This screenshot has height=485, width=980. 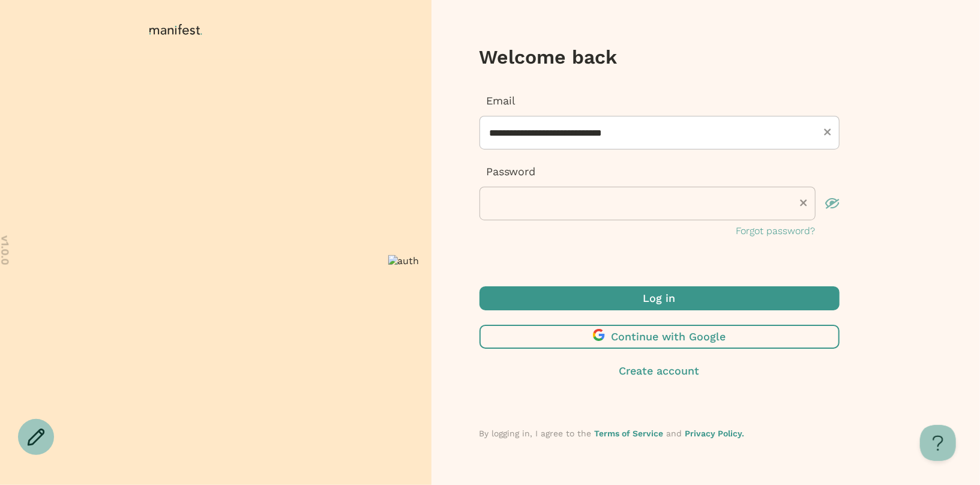 I want to click on button: Forgot password?, so click(x=776, y=231).